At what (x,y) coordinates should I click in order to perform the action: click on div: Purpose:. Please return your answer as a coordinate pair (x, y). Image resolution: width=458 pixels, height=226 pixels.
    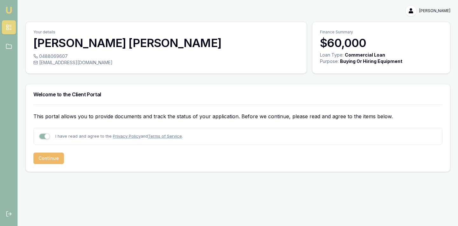
    Looking at the image, I should click on (329, 61).